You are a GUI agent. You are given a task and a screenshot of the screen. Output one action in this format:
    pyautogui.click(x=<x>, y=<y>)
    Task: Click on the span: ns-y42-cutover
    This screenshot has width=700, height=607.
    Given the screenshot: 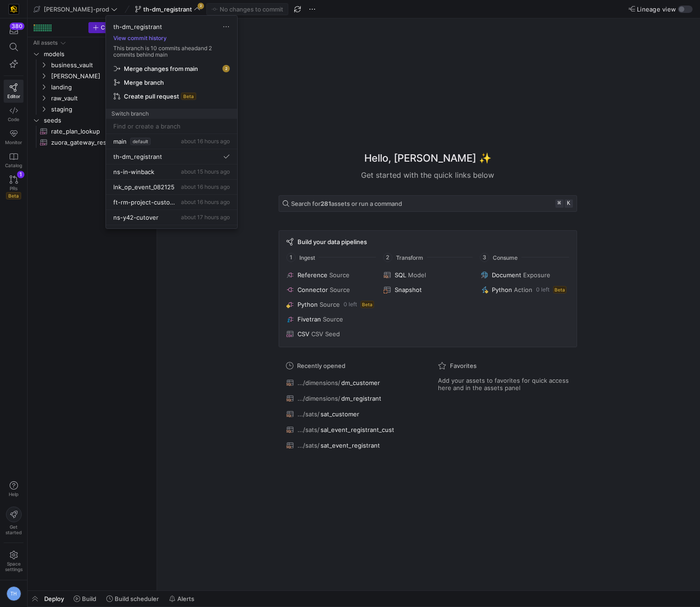 What is the action you would take?
    pyautogui.click(x=136, y=217)
    